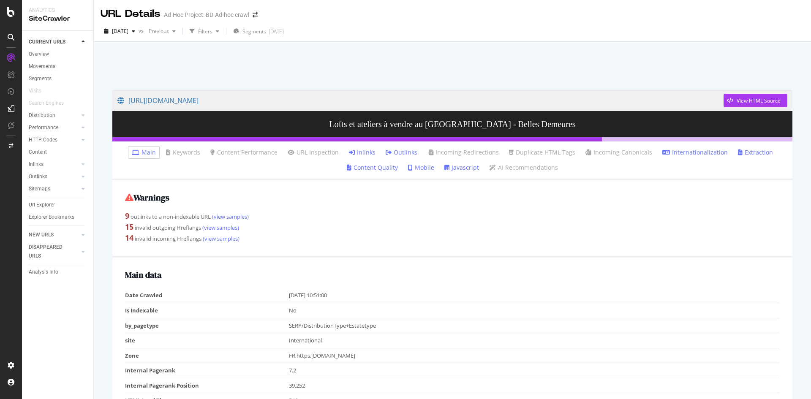 The image size is (811, 399). What do you see at coordinates (57, 10) in the screenshot?
I see `div: Analytics` at bounding box center [57, 10].